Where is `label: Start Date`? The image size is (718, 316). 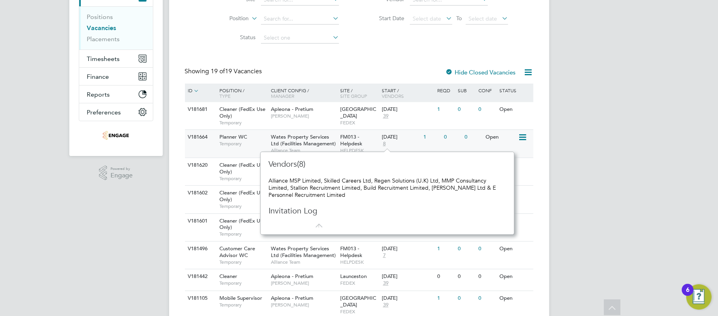 label: Start Date is located at coordinates (381, 18).